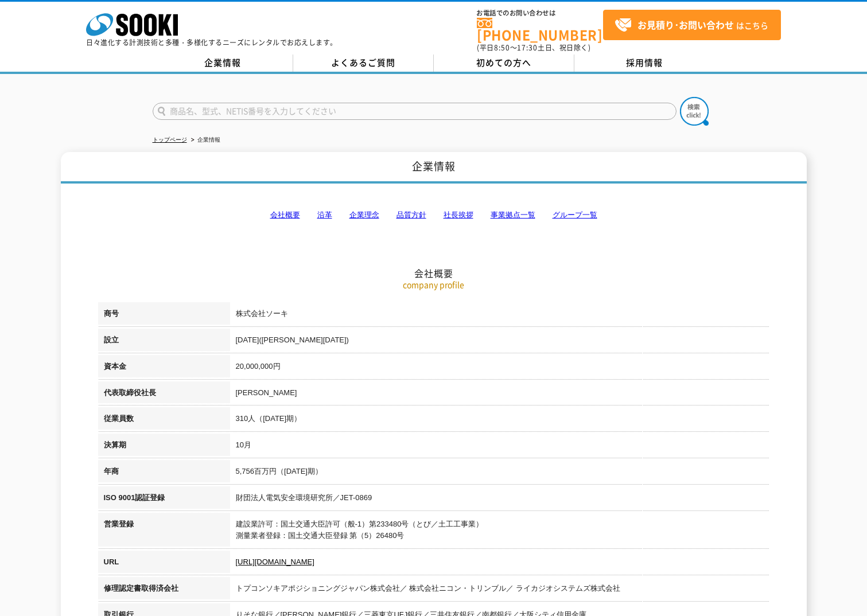 This screenshot has width=867, height=616. What do you see at coordinates (575, 215) in the screenshot?
I see `a: グループ一覧` at bounding box center [575, 215].